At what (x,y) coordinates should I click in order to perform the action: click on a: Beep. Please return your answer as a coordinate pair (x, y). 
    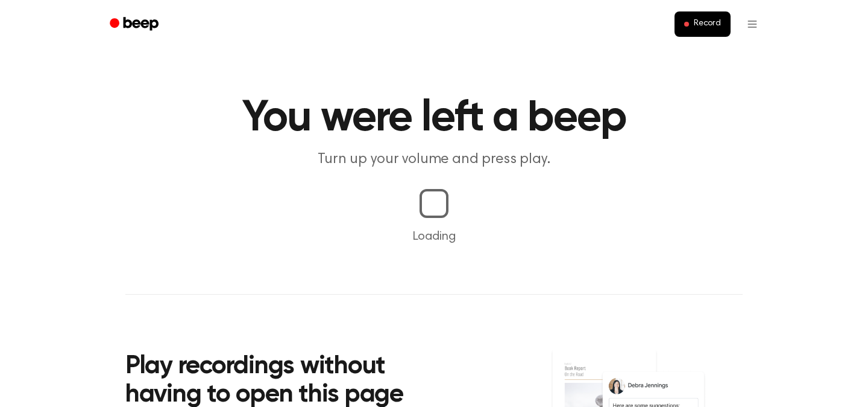
    Looking at the image, I should click on (135, 24).